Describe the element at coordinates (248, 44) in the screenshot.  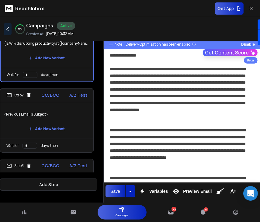
I see `button: Disable` at that location.